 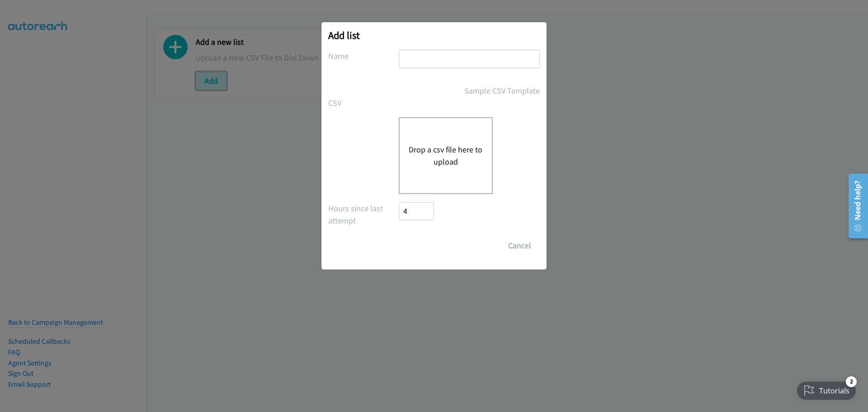 What do you see at coordinates (502, 91) in the screenshot?
I see `a: Sample CSV Template` at bounding box center [502, 91].